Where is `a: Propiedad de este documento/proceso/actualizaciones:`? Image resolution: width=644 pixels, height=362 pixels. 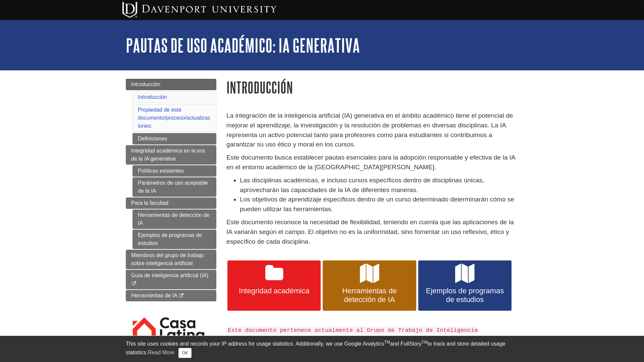
a: Propiedad de este documento/proceso/actualizaciones: is located at coordinates (174, 118).